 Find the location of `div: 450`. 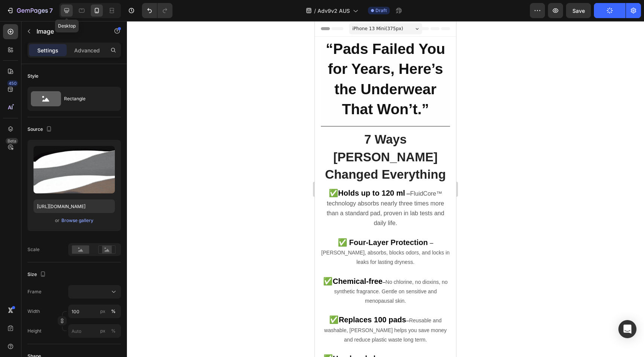

div: 450 is located at coordinates (13, 83).